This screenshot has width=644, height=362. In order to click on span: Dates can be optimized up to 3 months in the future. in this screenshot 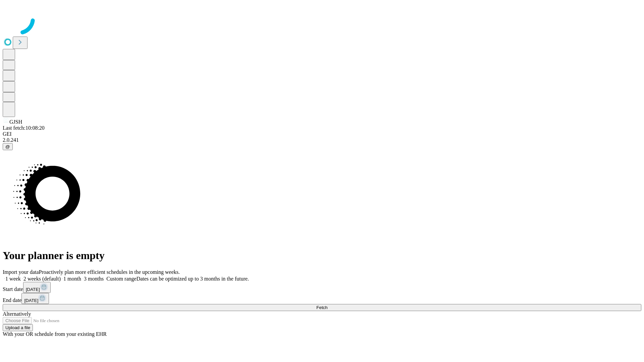, I will do `click(192, 279)`.